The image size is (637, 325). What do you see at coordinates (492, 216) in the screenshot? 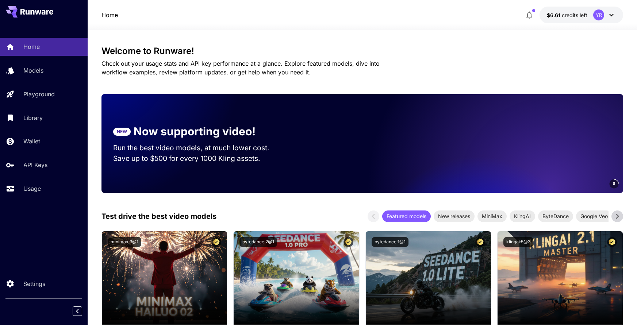
I see `span: MiniMax` at bounding box center [492, 216].